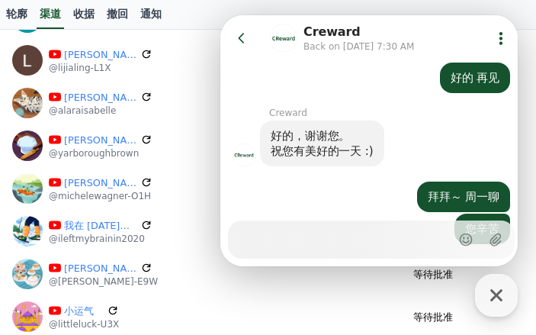 The image size is (536, 335). What do you see at coordinates (27, 317) in the screenshot?
I see `img: 小运气` at bounding box center [27, 317].